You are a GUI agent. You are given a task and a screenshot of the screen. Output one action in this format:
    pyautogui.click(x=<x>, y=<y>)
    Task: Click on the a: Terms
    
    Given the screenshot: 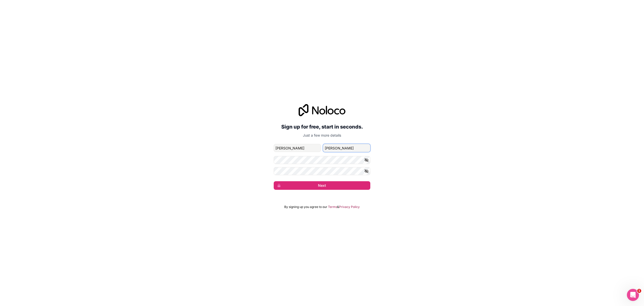 What is the action you would take?
    pyautogui.click(x=333, y=207)
    